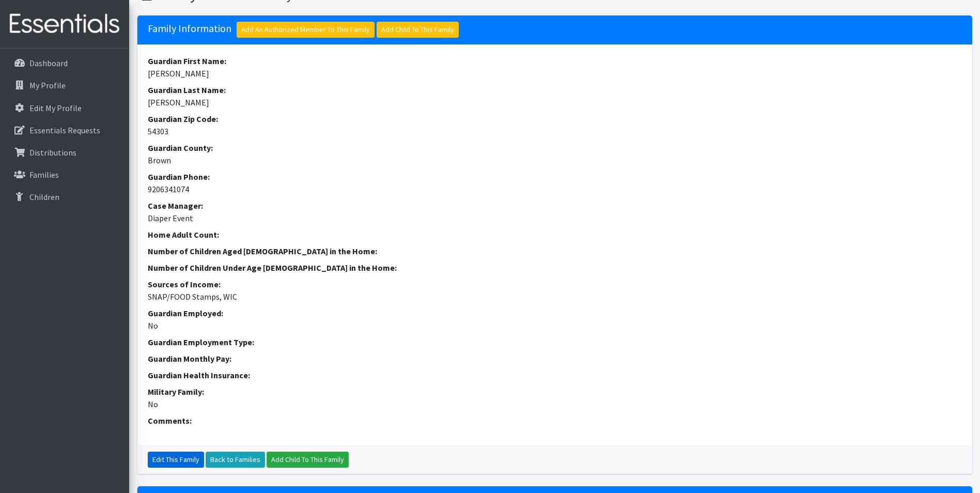  What do you see at coordinates (44, 174) in the screenshot?
I see `p: Families` at bounding box center [44, 174].